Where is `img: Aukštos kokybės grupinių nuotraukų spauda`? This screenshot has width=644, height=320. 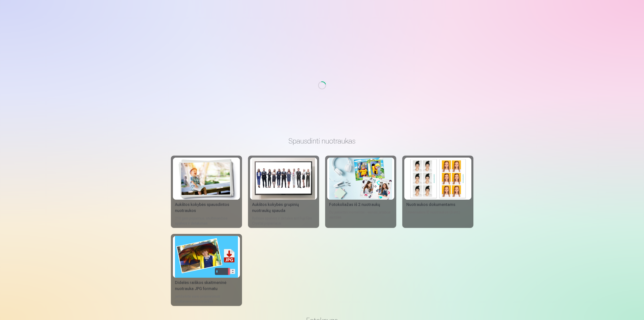 img: Aukštos kokybės grupinių nuotraukų spauda is located at coordinates (283, 178).